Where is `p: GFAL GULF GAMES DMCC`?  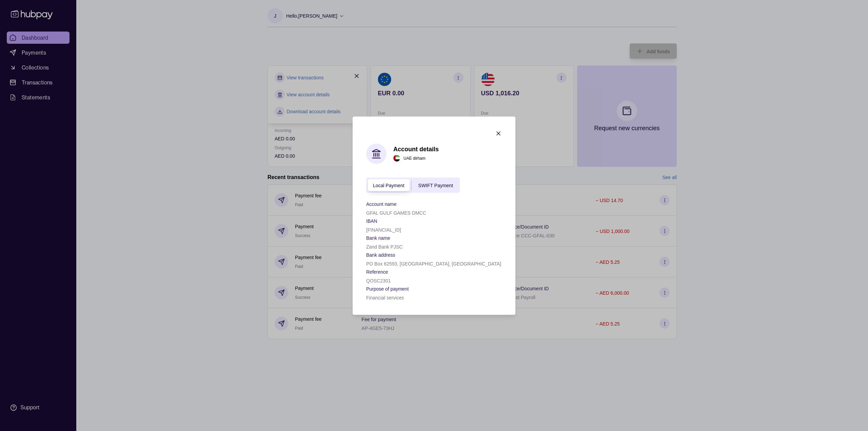
p: GFAL GULF GAMES DMCC is located at coordinates (396, 213).